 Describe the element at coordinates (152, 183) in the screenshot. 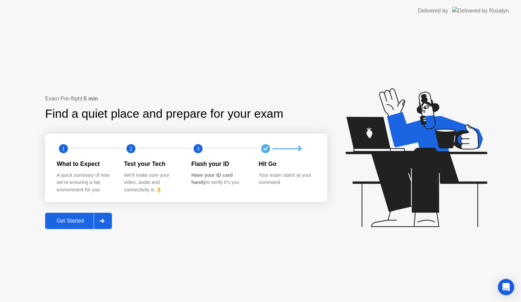

I see `div: We’ll make sure your video, audio and connectivity is 👌` at that location.